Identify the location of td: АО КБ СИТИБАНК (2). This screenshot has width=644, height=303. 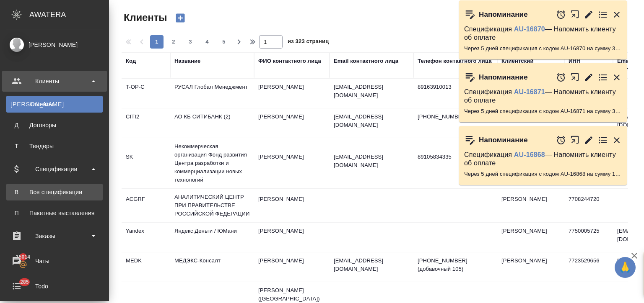
(212, 123).